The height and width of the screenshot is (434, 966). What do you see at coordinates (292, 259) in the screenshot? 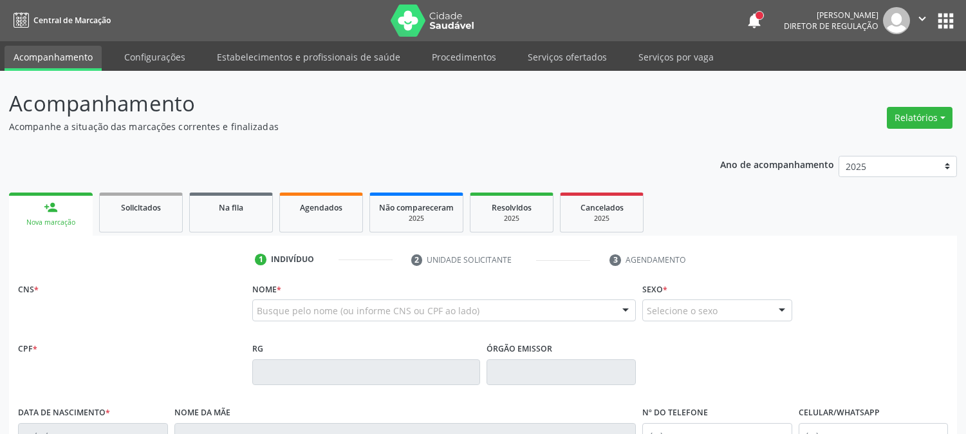
I see `div: Indivíduo` at bounding box center [292, 259].